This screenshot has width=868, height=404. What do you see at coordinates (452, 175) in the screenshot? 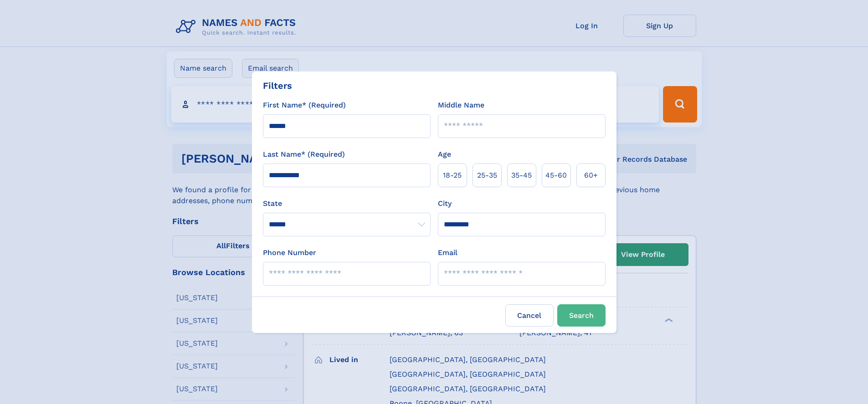
I see `span: 18‑25` at bounding box center [452, 175].